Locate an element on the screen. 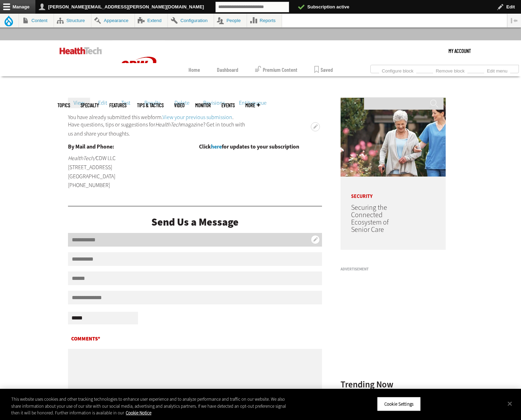 This screenshot has height=420, width=521. h4: By Mail and Phone: is located at coordinates (129, 147).